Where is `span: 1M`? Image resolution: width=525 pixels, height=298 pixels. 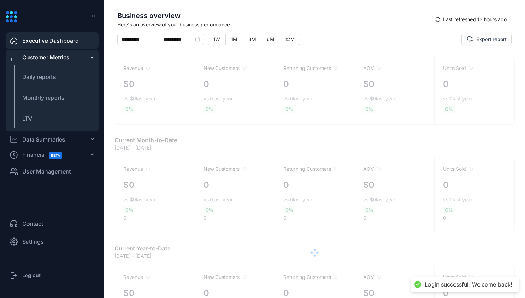
span: 1M is located at coordinates (234, 39).